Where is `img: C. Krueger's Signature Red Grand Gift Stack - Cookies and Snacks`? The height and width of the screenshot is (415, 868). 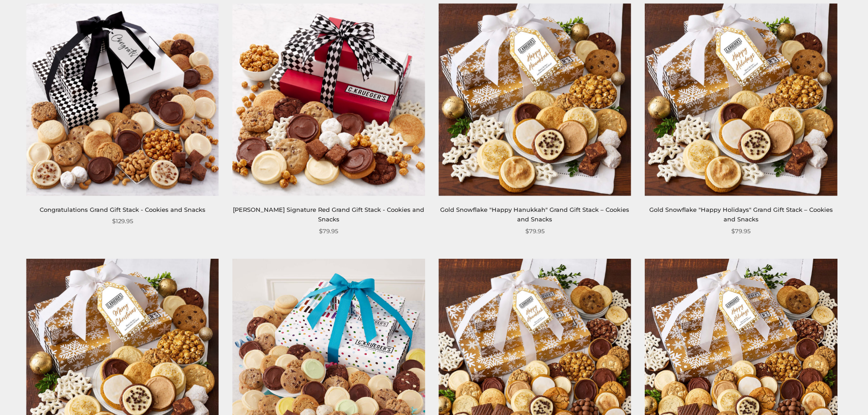
img: C. Krueger's Signature Red Grand Gift Stack - Cookies and Snacks is located at coordinates (328, 99).